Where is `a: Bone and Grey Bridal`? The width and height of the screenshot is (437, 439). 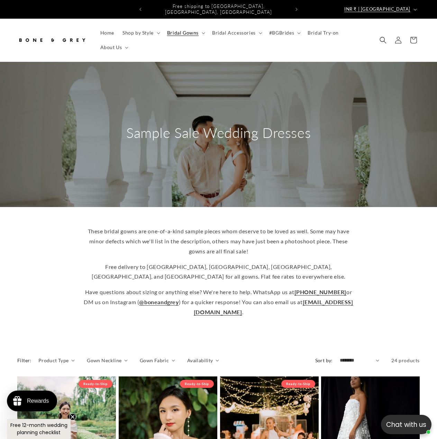
a: Bone and Grey Bridal is located at coordinates (52, 40).